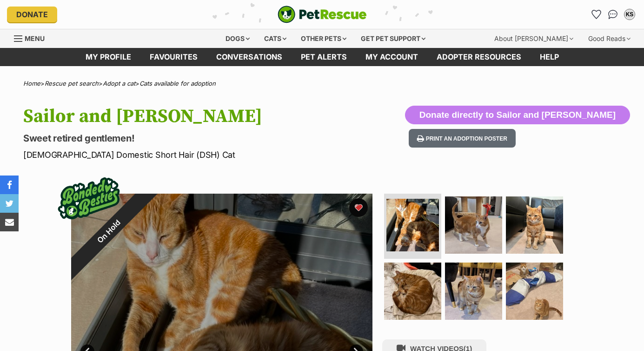 The height and width of the screenshot is (351, 644). What do you see at coordinates (35, 38) in the screenshot?
I see `span: Menu` at bounding box center [35, 38].